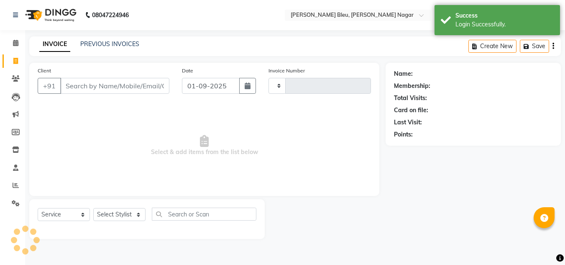 The image size is (565, 265). Describe the element at coordinates (492, 46) in the screenshot. I see `button: Create New` at that location.